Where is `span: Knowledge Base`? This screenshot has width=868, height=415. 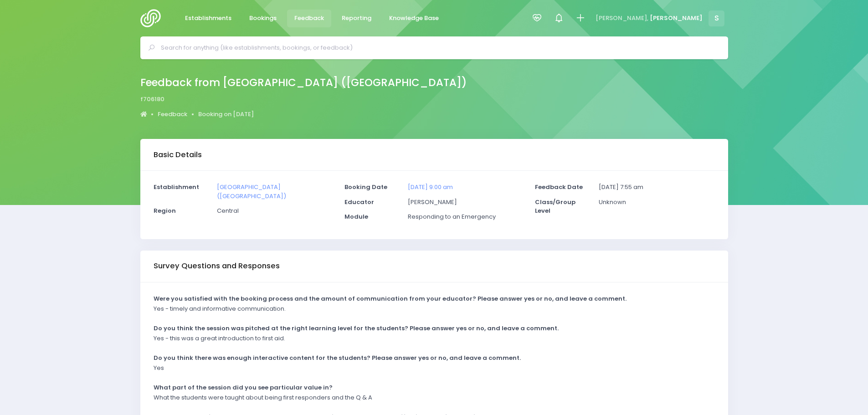
span: Knowledge Base is located at coordinates (413, 18).